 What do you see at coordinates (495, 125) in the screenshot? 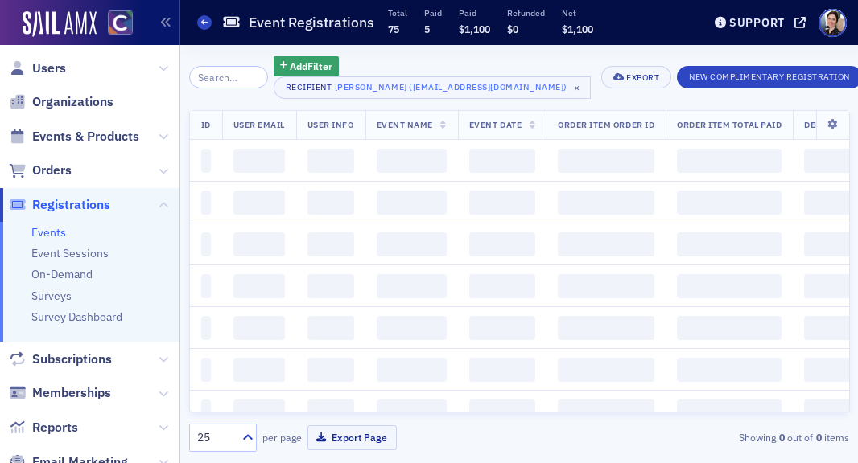
I see `span: Event Date` at bounding box center [495, 125].